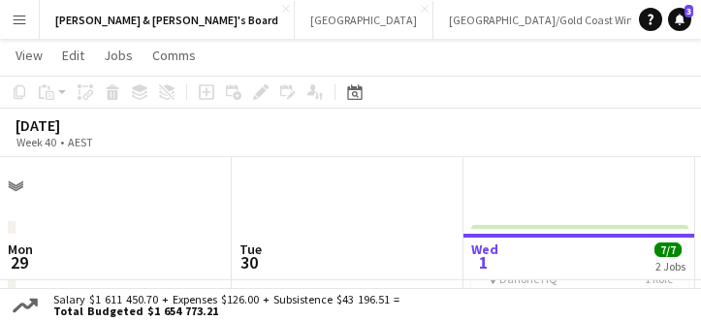 Image resolution: width=701 pixels, height=321 pixels. What do you see at coordinates (118, 55) in the screenshot?
I see `span: Jobs` at bounding box center [118, 55].